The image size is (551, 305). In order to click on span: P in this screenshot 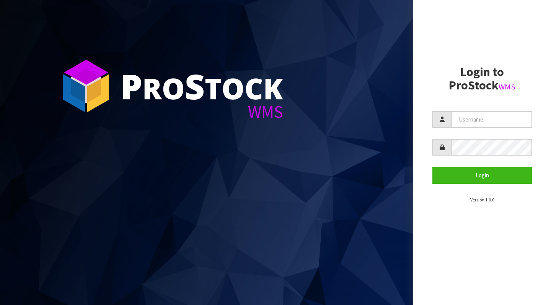, I will do `click(131, 86)`.